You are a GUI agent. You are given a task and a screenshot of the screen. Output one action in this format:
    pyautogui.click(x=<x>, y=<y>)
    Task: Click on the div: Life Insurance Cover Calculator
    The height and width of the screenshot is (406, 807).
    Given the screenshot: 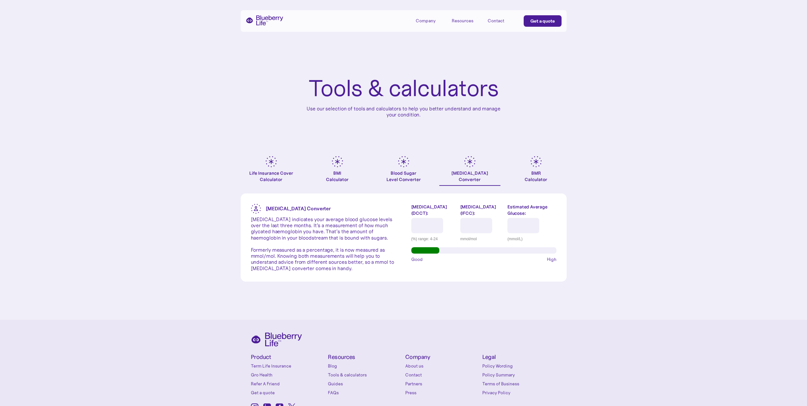 What is the action you would take?
    pyautogui.click(x=271, y=176)
    